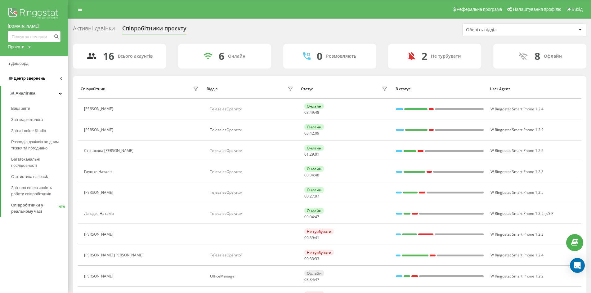  What do you see at coordinates (40, 177) in the screenshot?
I see `a: Статистика callback` at bounding box center [40, 177].